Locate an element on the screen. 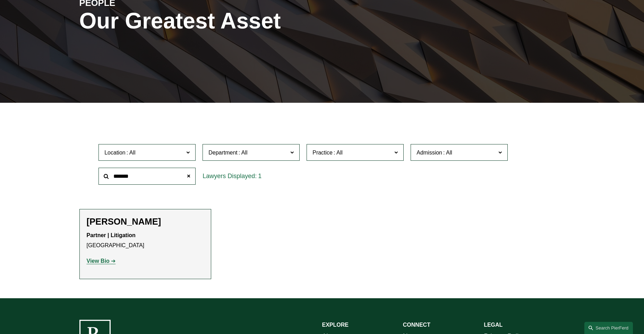  strong: CONNECT is located at coordinates (416, 325).